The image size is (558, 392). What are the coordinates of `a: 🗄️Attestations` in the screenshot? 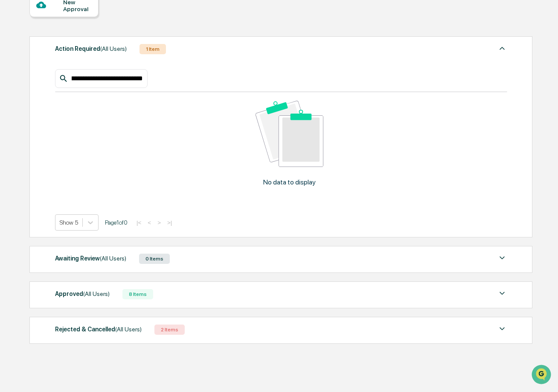 It's located at (84, 112).